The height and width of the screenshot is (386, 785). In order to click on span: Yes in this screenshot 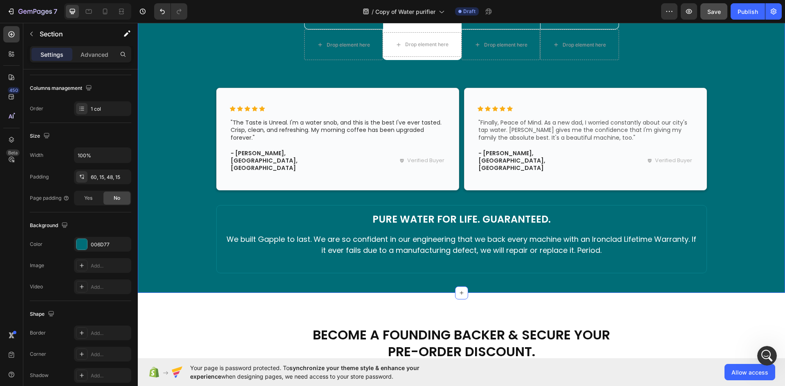, I will do `click(88, 198)`.